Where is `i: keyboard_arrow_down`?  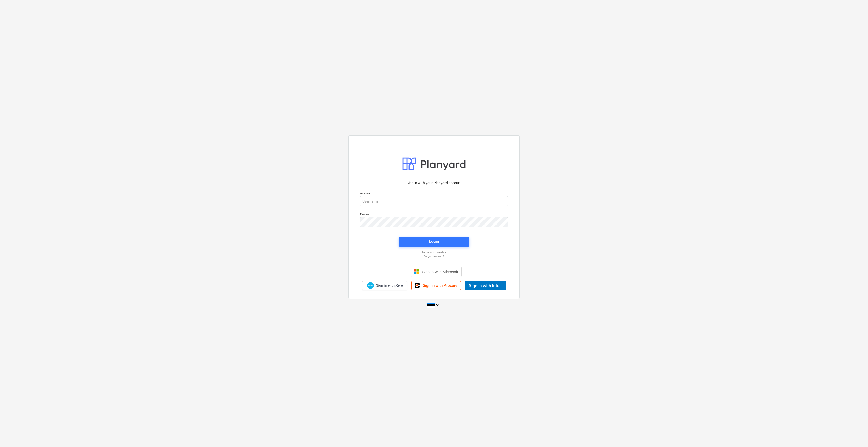 i: keyboard_arrow_down is located at coordinates (438, 305).